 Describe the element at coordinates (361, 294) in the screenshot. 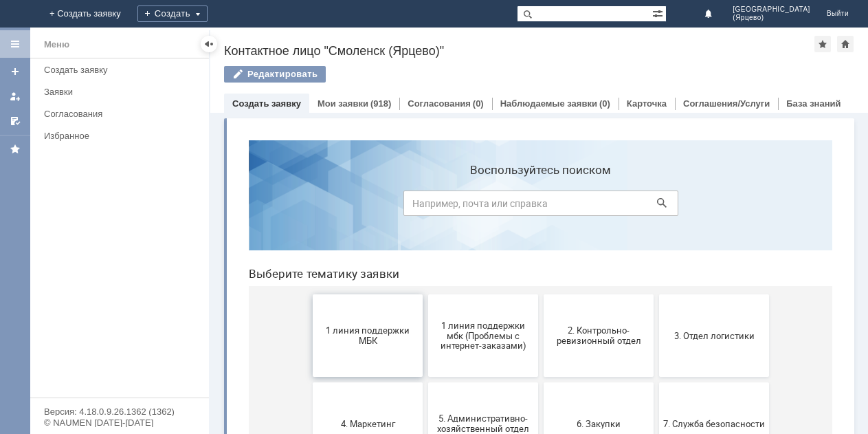

I see `button: 6. Закупки` at that location.